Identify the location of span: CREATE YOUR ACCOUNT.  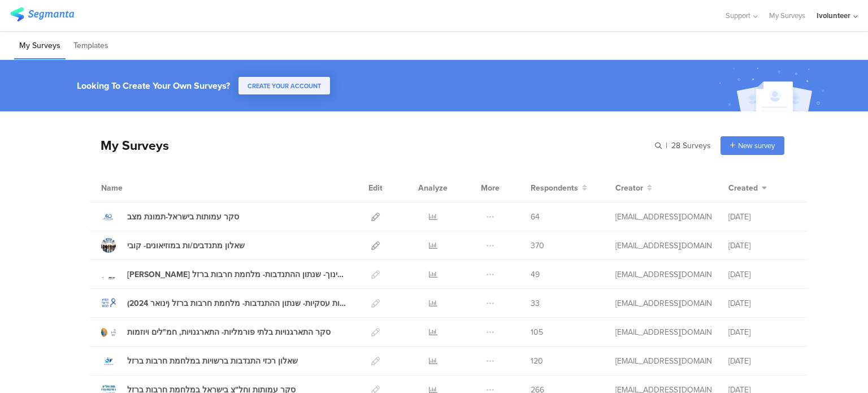
(284, 86).